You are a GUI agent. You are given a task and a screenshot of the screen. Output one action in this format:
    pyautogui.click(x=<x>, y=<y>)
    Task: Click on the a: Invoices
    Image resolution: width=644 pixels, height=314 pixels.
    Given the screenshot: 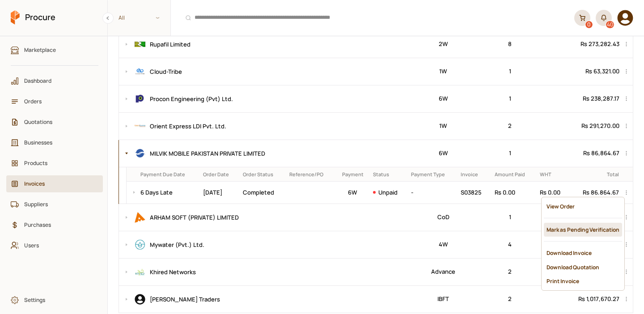 What is the action you would take?
    pyautogui.click(x=54, y=183)
    